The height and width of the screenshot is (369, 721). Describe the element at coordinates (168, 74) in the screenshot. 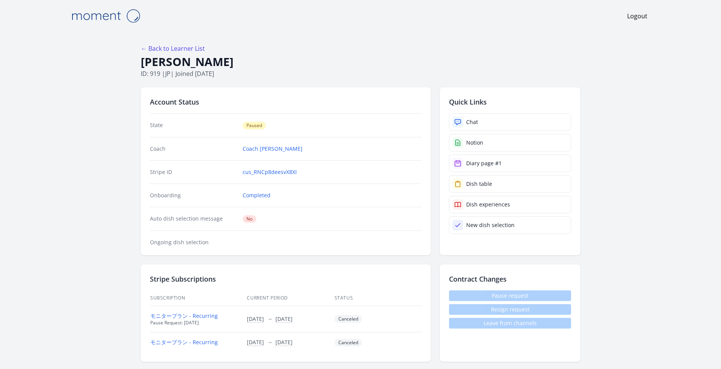

I see `span: jp` at that location.